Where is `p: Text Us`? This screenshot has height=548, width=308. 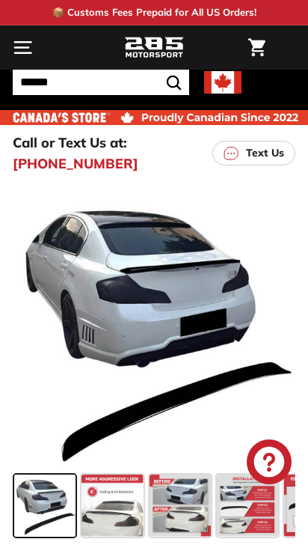
p: Text Us is located at coordinates (265, 153).